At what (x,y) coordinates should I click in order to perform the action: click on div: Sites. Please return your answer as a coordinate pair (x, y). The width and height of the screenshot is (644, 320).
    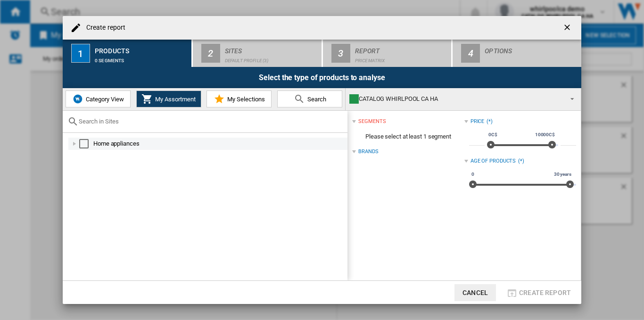
    Looking at the image, I should click on (271, 48).